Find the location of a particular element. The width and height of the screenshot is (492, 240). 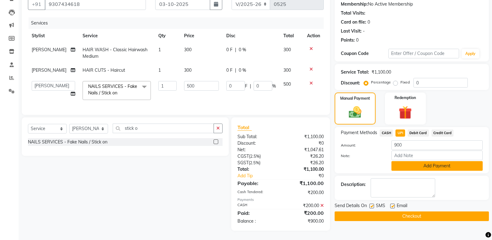

th: Action is located at coordinates (314, 36).